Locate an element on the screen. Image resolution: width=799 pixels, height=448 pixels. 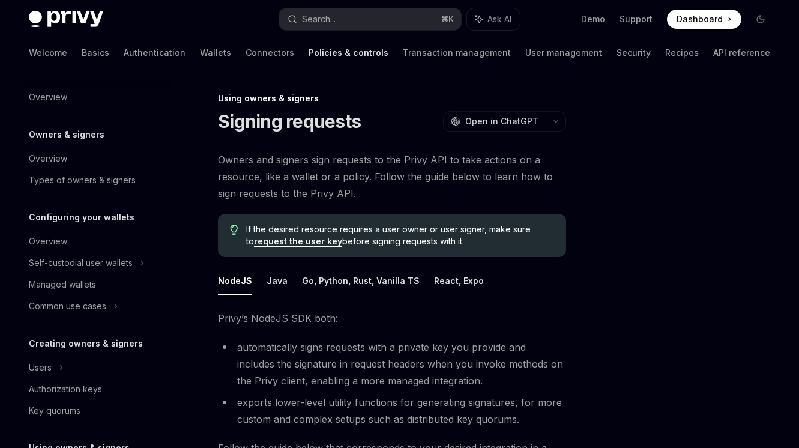
div: Users is located at coordinates (40, 367).